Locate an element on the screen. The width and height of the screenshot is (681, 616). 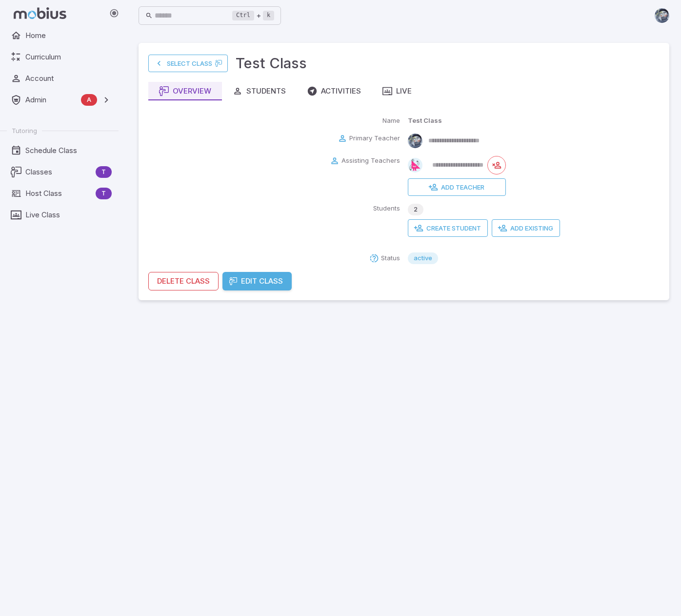
span: active is located at coordinates (422, 258).